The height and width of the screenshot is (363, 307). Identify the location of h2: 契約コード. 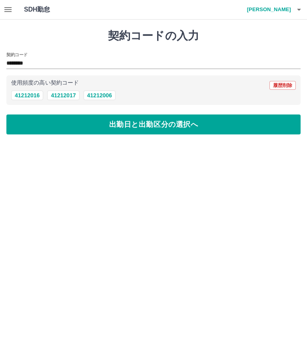
(17, 55).